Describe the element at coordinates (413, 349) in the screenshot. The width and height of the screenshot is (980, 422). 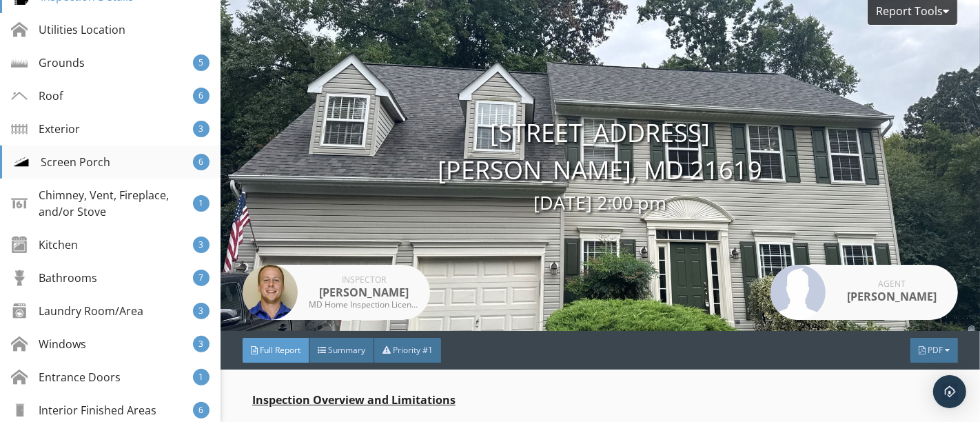
I see `span: Priority #1` at that location.